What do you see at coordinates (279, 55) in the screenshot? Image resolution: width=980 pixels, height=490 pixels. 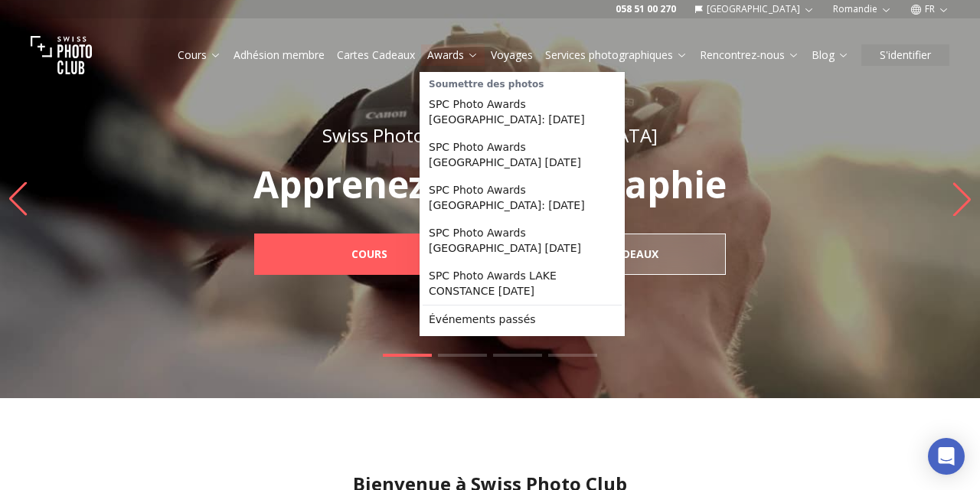 I see `a: Adhésion membre` at bounding box center [279, 55].